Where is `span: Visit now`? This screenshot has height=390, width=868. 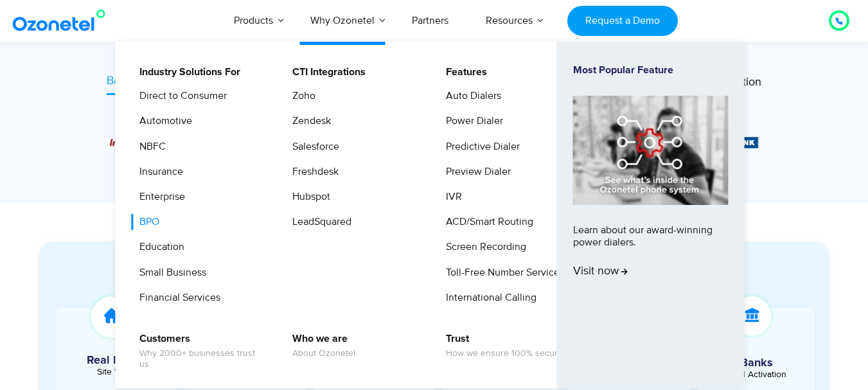
span: Visit now is located at coordinates (600, 272).